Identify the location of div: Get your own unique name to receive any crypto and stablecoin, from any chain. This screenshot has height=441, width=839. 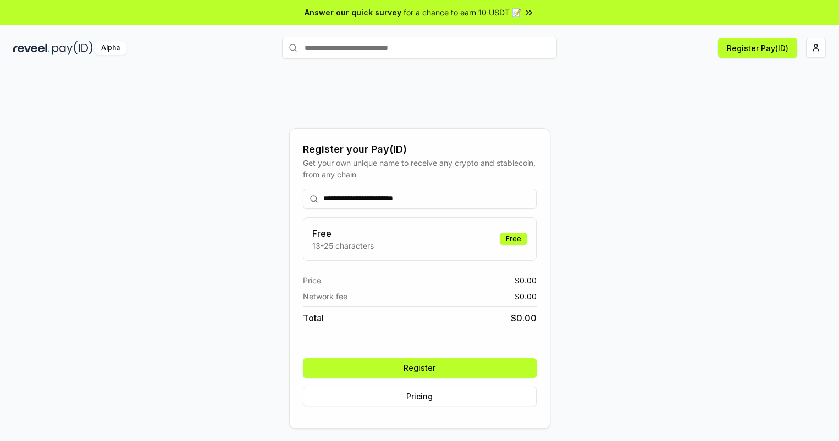
(419, 169).